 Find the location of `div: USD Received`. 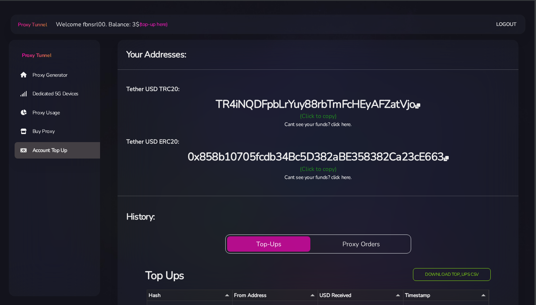

div: USD Received is located at coordinates (360, 295).